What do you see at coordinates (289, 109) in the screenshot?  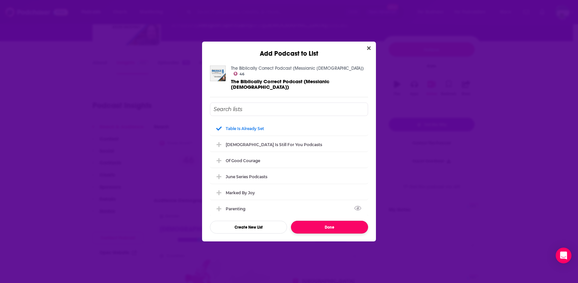 I see `input: Search lists` at bounding box center [289, 109].